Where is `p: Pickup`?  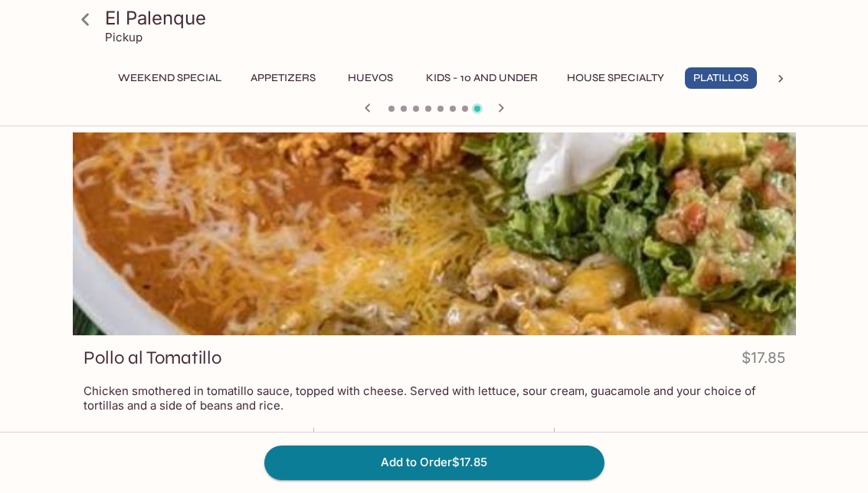 p: Pickup is located at coordinates (123, 37).